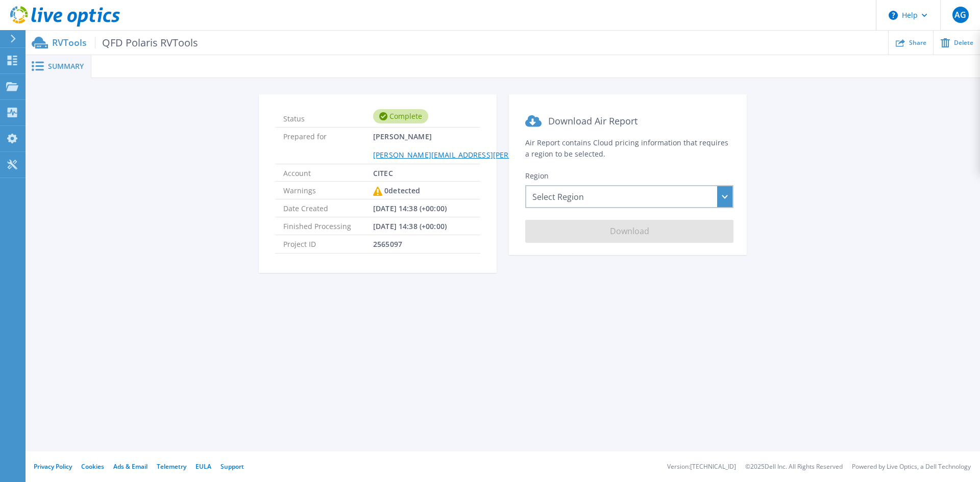 The image size is (980, 482). Describe the element at coordinates (396, 190) in the screenshot. I see `div: 0 detected` at that location.